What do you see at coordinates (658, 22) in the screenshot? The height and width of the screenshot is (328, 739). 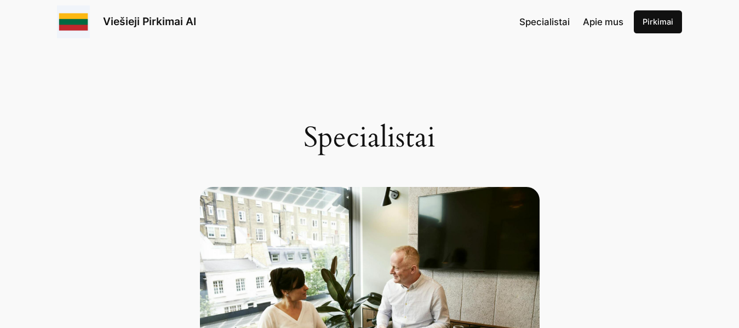 I see `a: Pirkimai` at bounding box center [658, 22].